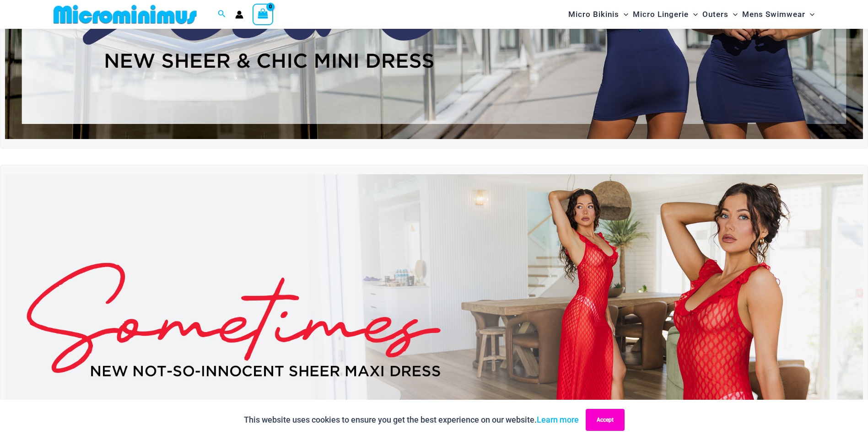  Describe the element at coordinates (605, 420) in the screenshot. I see `button: Accept` at that location.